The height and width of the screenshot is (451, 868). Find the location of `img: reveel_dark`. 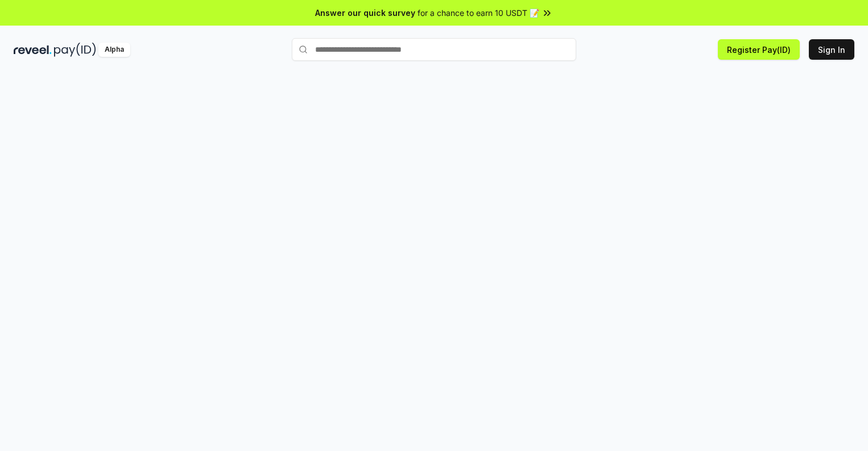

img: reveel_dark is located at coordinates (33, 50).